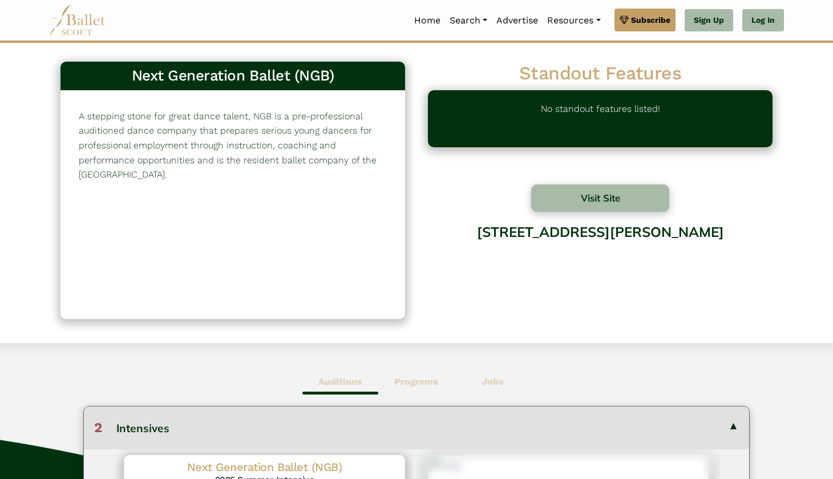 The image size is (833, 479). What do you see at coordinates (600, 198) in the screenshot?
I see `button: Visit Site` at bounding box center [600, 198].